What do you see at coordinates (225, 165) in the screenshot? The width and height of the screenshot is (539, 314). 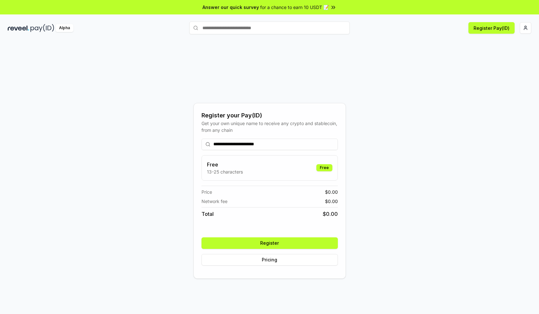 I see `h3: Free` at bounding box center [225, 165].